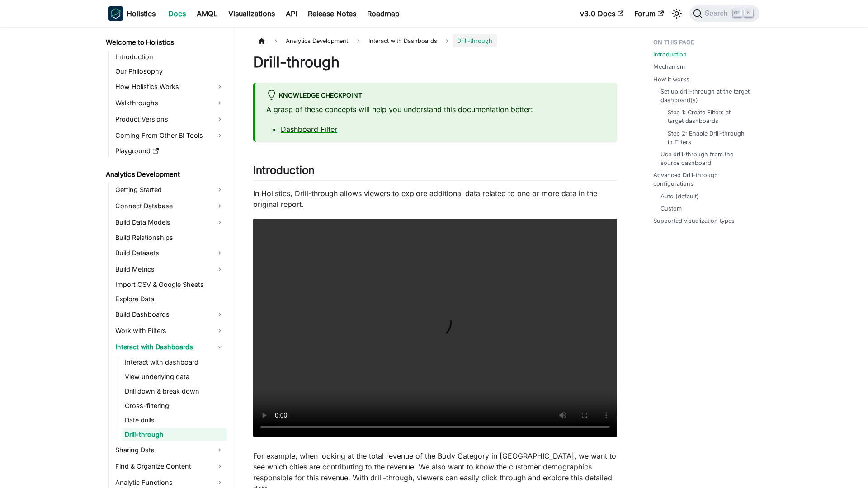 Image resolution: width=868 pixels, height=488 pixels. I want to click on a: View underlying data, so click(175, 377).